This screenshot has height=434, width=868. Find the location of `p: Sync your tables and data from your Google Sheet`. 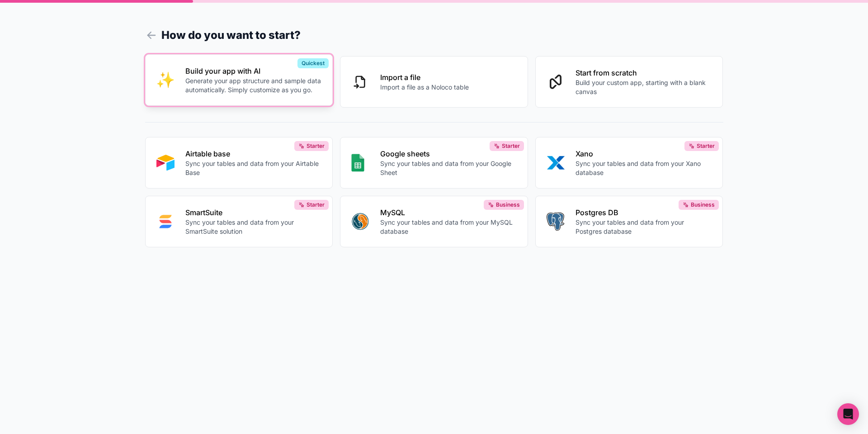

p: Sync your tables and data from your Google Sheet is located at coordinates (448, 168).